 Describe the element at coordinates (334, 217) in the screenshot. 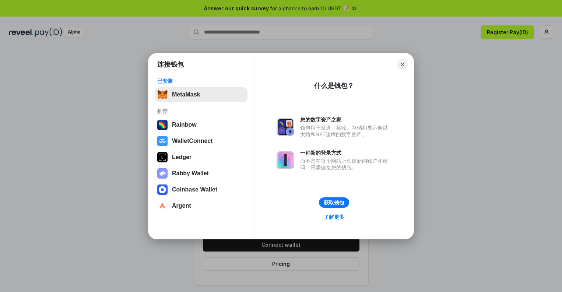

I see `a: 了解更多` at that location.